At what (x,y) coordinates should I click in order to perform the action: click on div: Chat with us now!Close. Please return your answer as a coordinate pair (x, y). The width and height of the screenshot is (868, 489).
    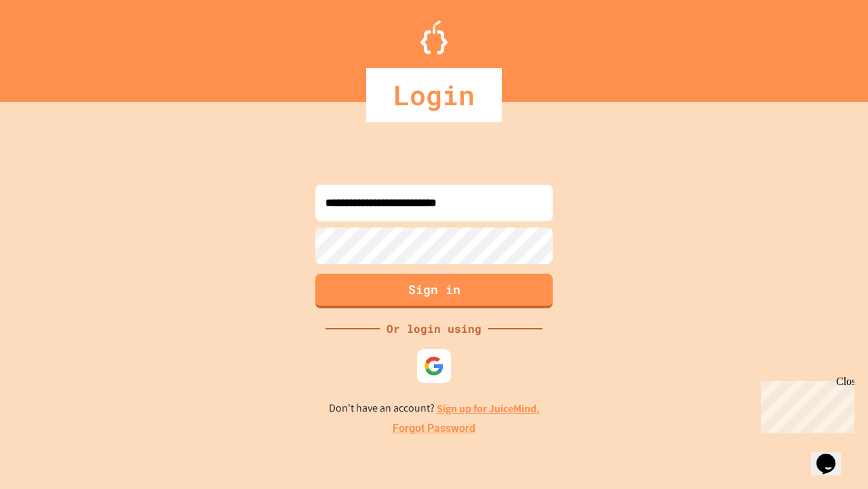
    Looking at the image, I should click on (49, 46).